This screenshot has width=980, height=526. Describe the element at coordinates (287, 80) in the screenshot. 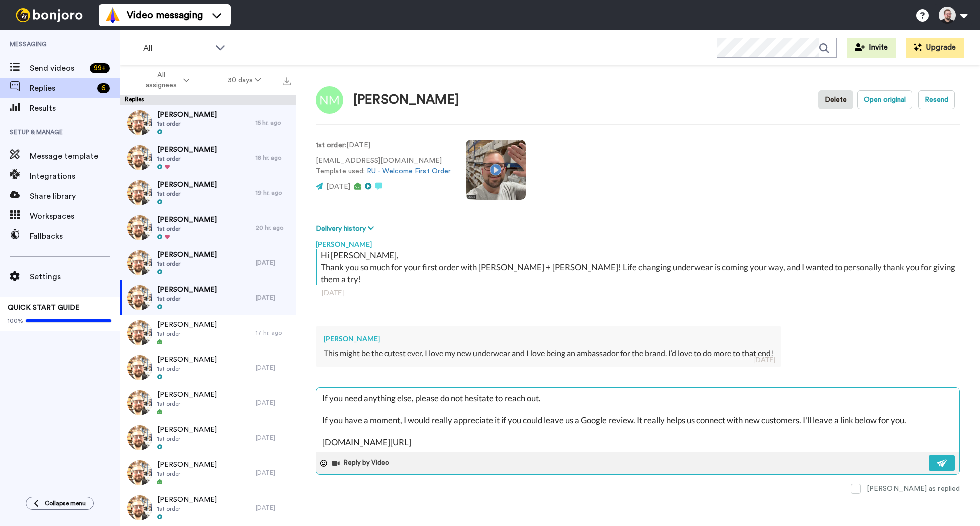

I see `button: Export all results that match these filters now.` at that location.